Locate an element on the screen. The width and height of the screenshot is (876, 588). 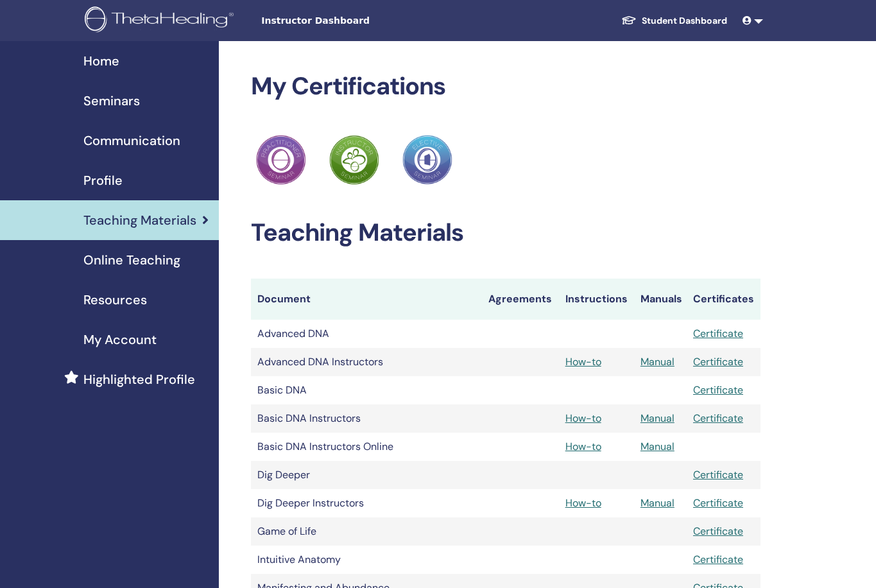
td: Intuitive Anatomy is located at coordinates (367, 560).